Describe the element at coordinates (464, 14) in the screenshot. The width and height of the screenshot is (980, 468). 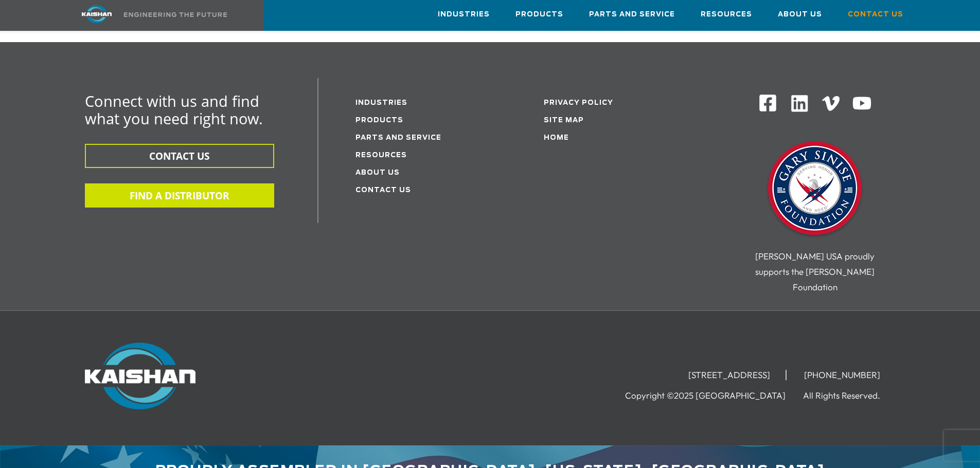
I see `span: Industries` at that location.